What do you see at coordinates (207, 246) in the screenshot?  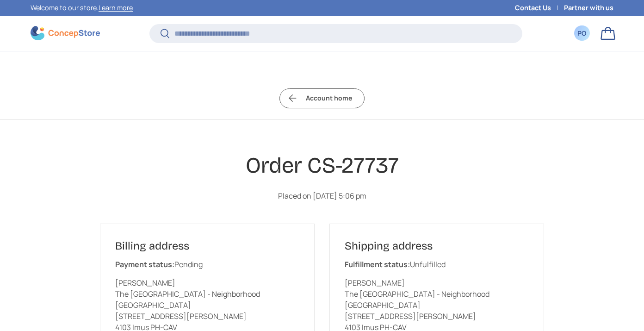 I see `h2: Billing address` at bounding box center [207, 246].